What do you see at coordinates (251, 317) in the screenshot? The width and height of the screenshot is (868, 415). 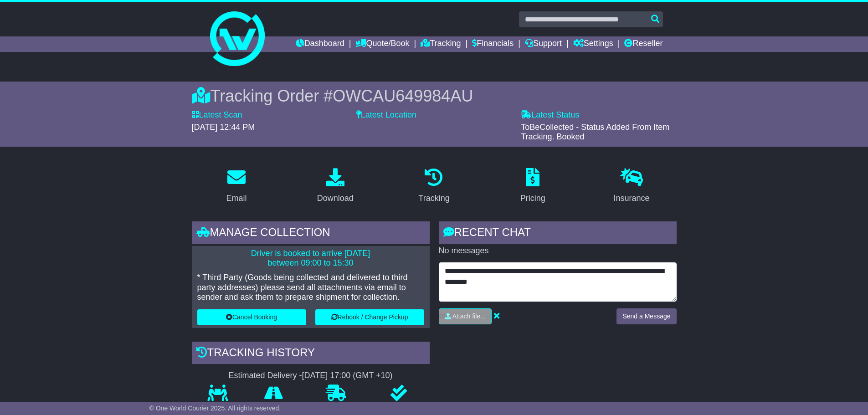 I see `button: Cancel Booking` at bounding box center [251, 317].